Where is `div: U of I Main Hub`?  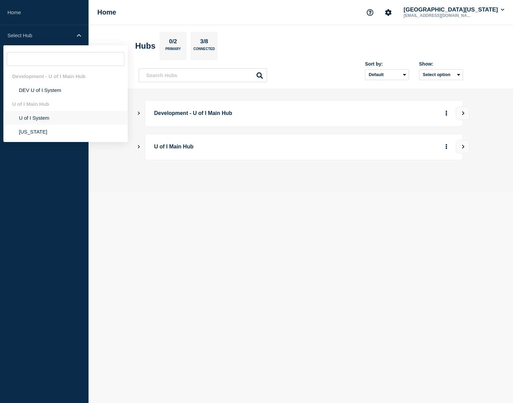
div: U of I Main Hub is located at coordinates (66, 104).